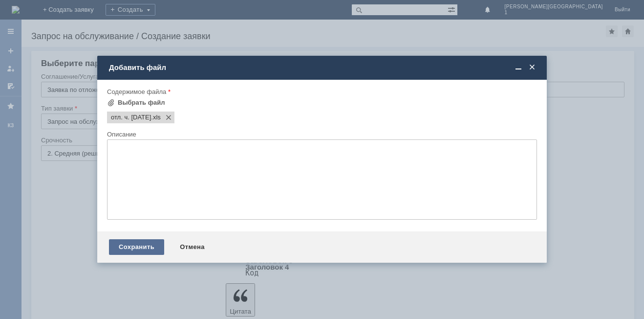 The image size is (644, 319). What do you see at coordinates (323, 67) in the screenshot?
I see `div: Добавить файл` at bounding box center [323, 67].